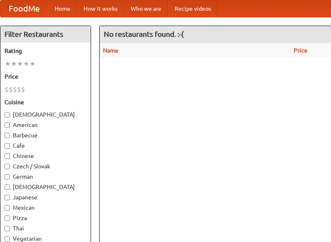 The width and height of the screenshot is (331, 242). What do you see at coordinates (46, 77) in the screenshot?
I see `h5: Price` at bounding box center [46, 77].